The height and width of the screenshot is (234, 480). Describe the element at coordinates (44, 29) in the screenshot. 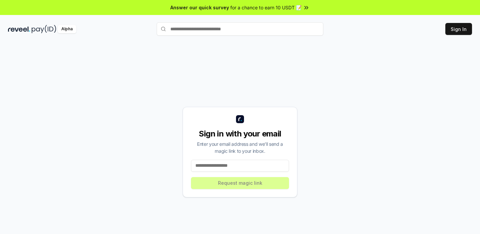

I see `img: pay_id` at that location.